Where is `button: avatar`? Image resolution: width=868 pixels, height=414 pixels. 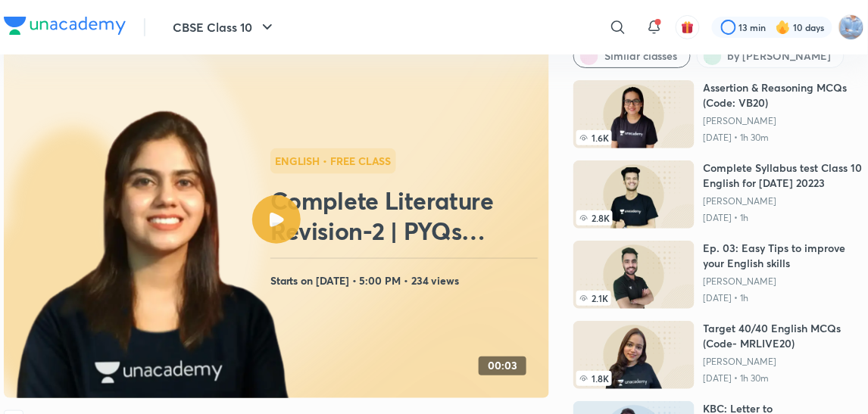 button: avatar is located at coordinates (687, 27).